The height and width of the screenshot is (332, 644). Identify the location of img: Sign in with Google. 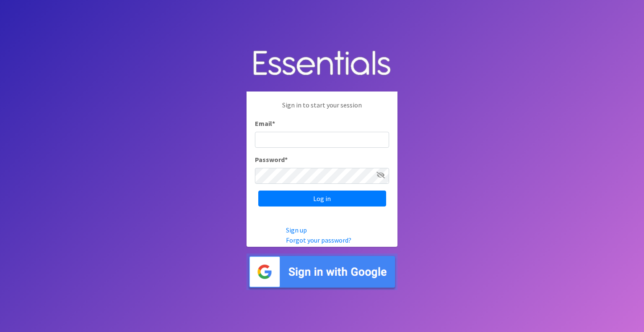
(322, 272).